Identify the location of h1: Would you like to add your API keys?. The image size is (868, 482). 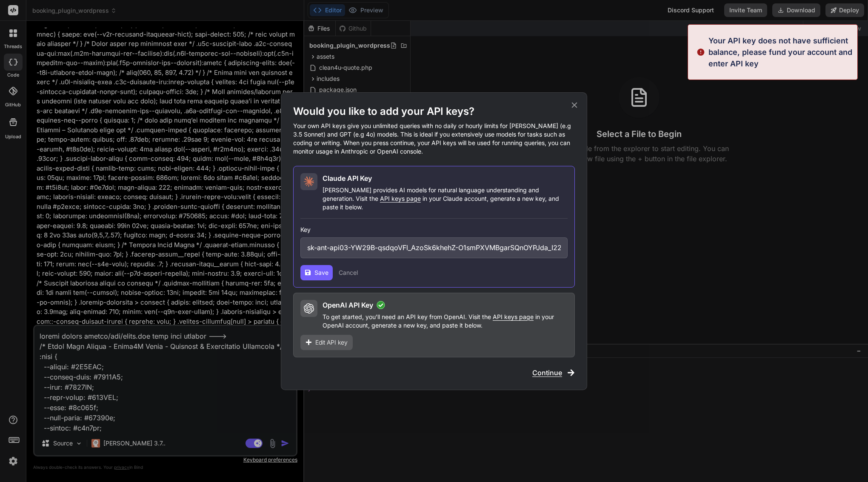
(434, 112).